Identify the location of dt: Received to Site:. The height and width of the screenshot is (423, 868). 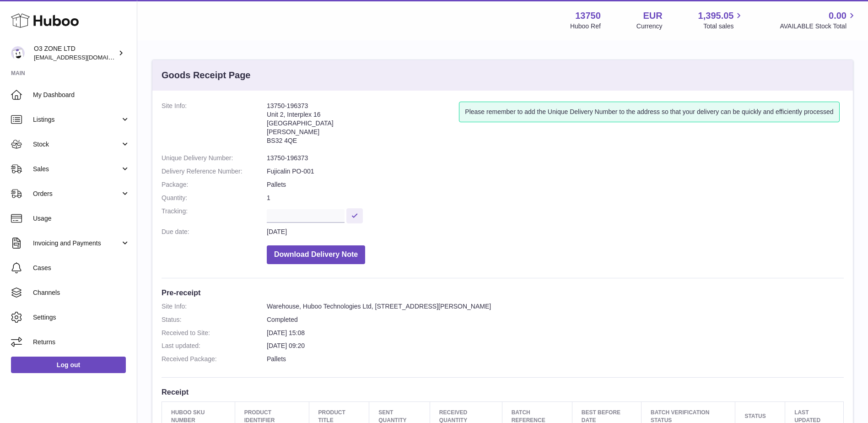
(214, 333).